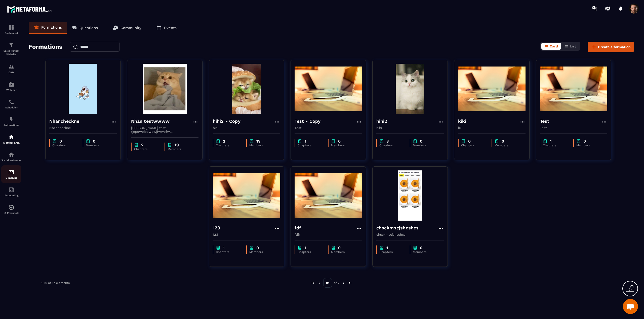 The height and width of the screenshot is (319, 644). I want to click on h4: hihi2, so click(382, 121).